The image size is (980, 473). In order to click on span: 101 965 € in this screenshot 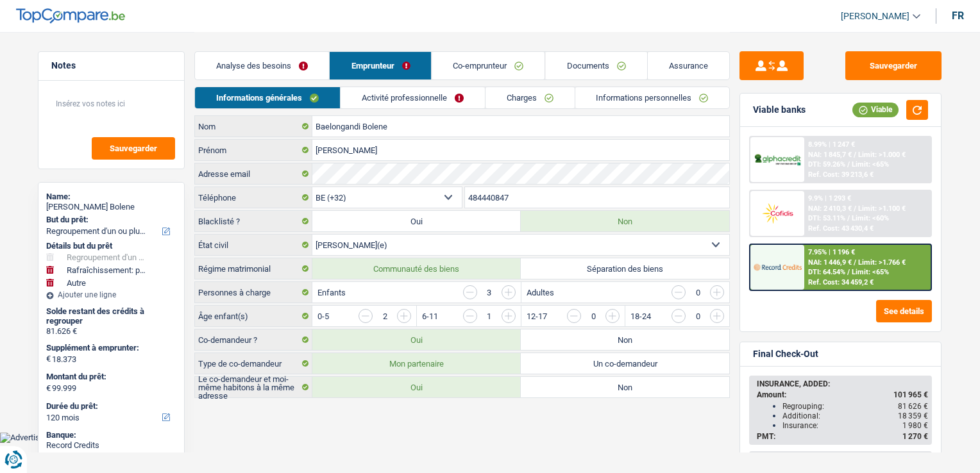, I will do `click(910, 395)`.